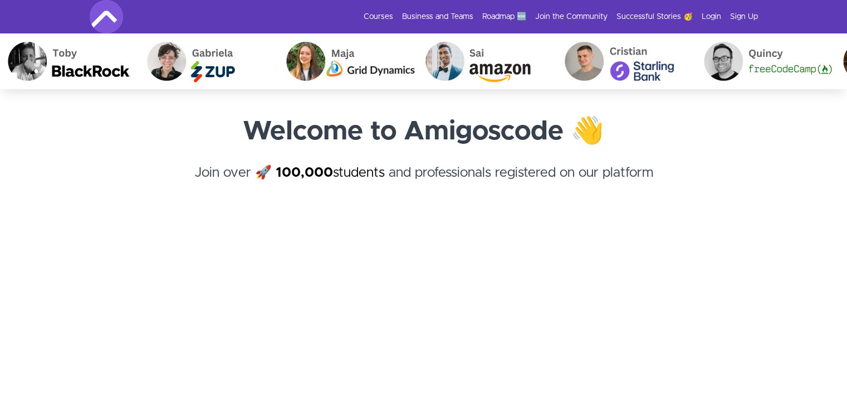 The width and height of the screenshot is (847, 407). Describe the element at coordinates (378, 17) in the screenshot. I see `a: Courses` at that location.